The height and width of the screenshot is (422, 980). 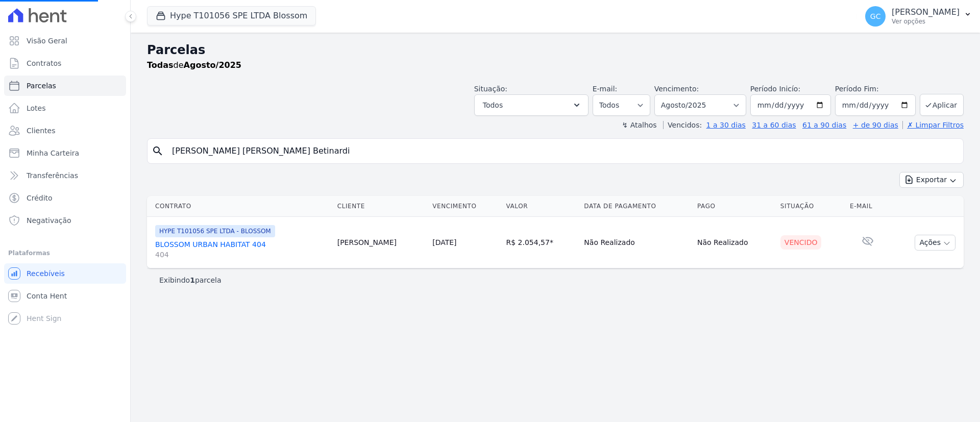 I want to click on p: Exibindo parcela, so click(x=190, y=280).